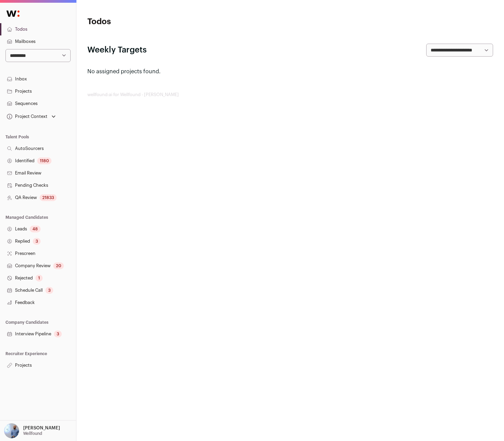  I want to click on div: 1180, so click(44, 161).